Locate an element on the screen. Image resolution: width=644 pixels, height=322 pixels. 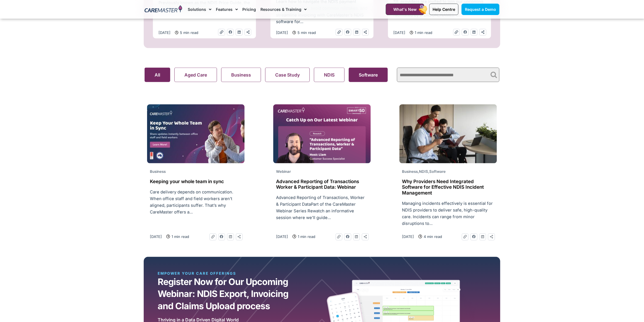
button: All is located at coordinates (157, 75).